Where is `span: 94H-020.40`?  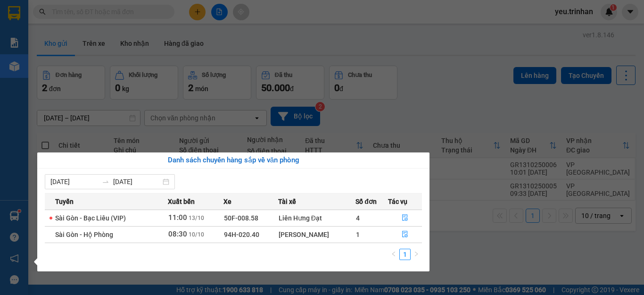
span: 94H-020.40 is located at coordinates (242, 235).